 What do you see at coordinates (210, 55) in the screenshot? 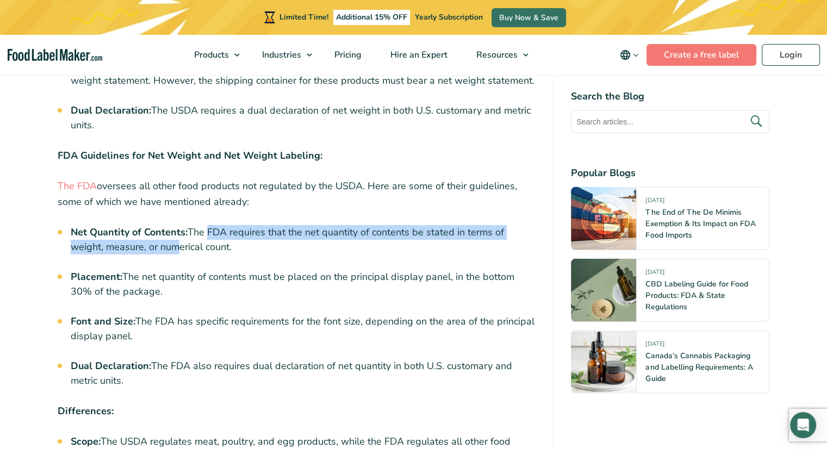
I see `span: Products` at bounding box center [210, 55].